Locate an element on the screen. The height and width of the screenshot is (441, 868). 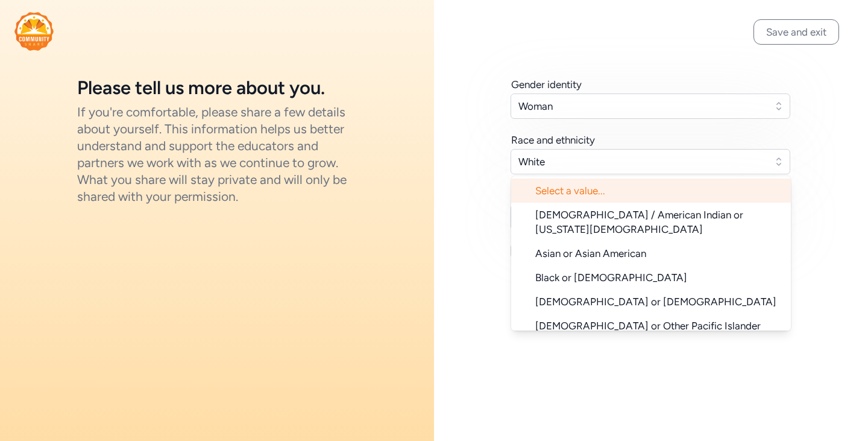
button: Save and exit is located at coordinates (796, 32).